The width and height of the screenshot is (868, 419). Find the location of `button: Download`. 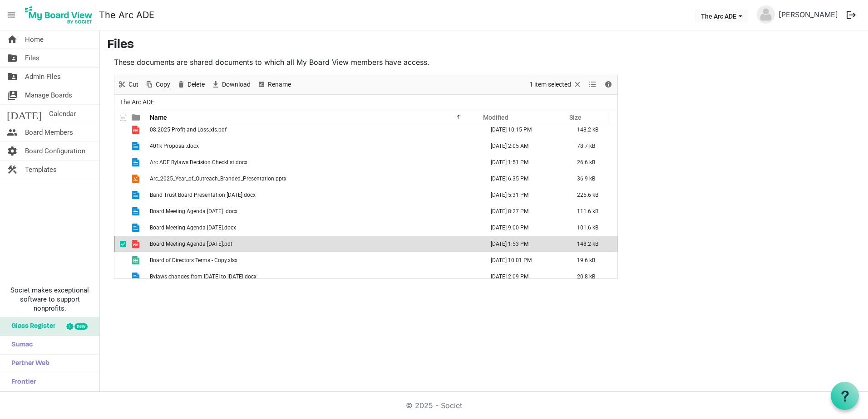

button: Download is located at coordinates (231, 84).